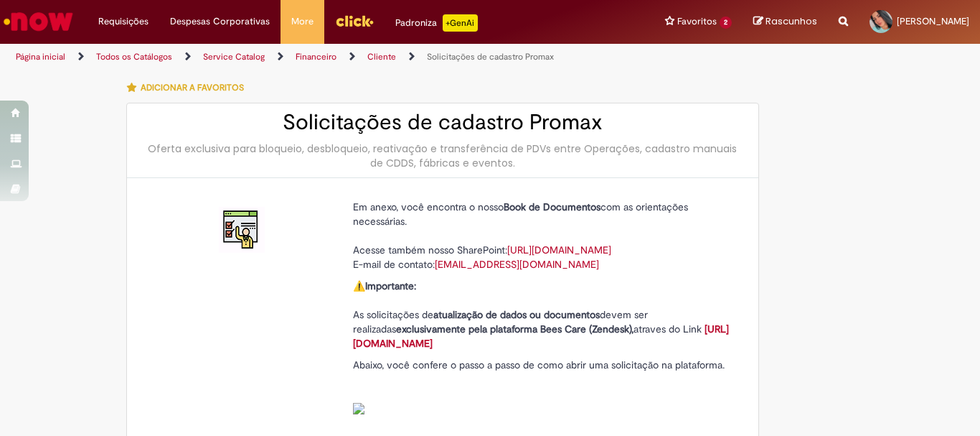 The image size is (980, 436). I want to click on strong: exclusivamente pela plataforma Bees Care (Zendesk),, so click(514, 329).